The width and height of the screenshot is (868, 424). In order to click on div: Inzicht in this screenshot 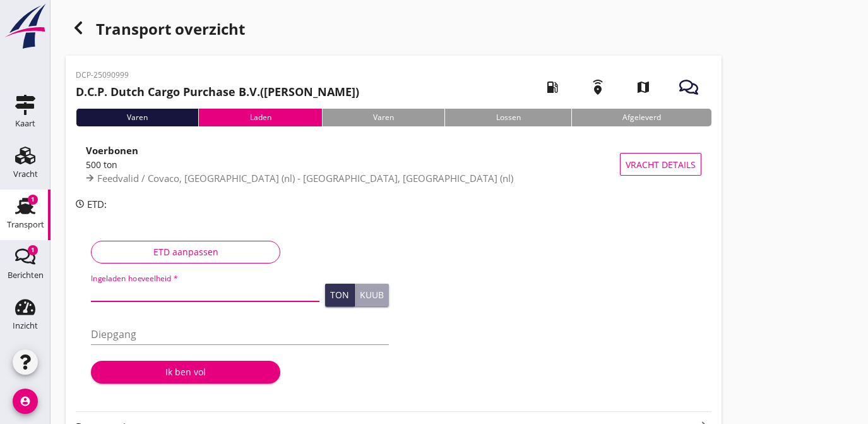, I will do `click(26, 325)`.